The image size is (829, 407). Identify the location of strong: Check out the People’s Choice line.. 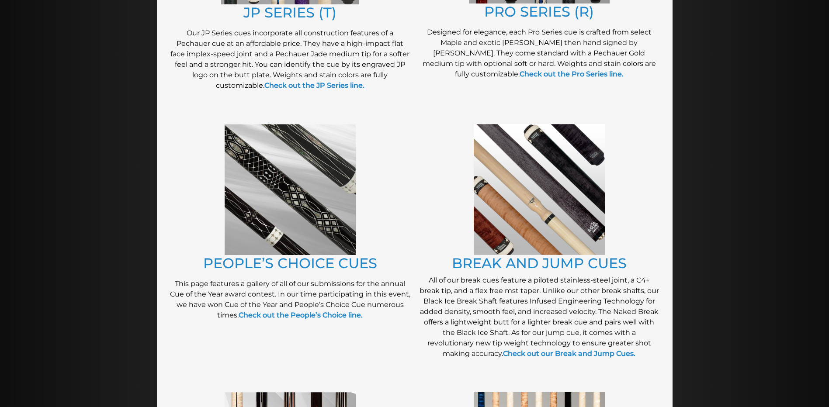
(301, 315).